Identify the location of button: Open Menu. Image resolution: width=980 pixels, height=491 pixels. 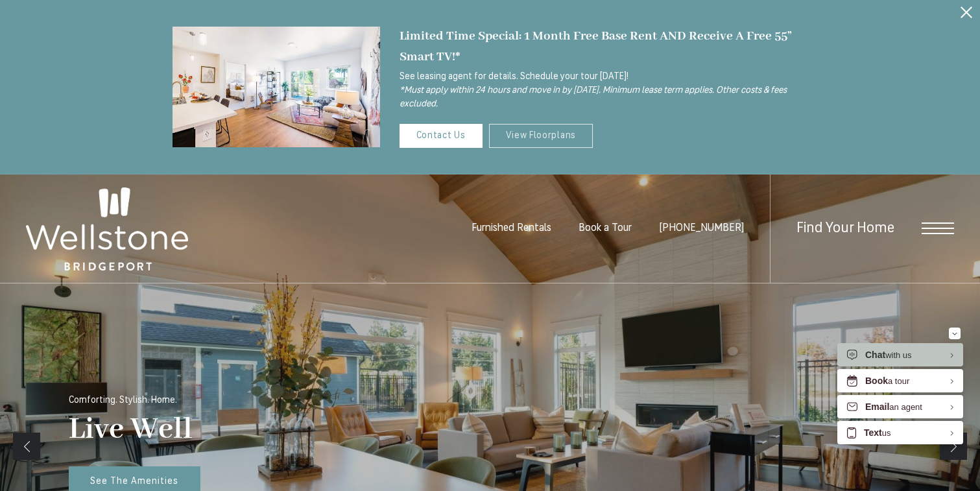
(938, 228).